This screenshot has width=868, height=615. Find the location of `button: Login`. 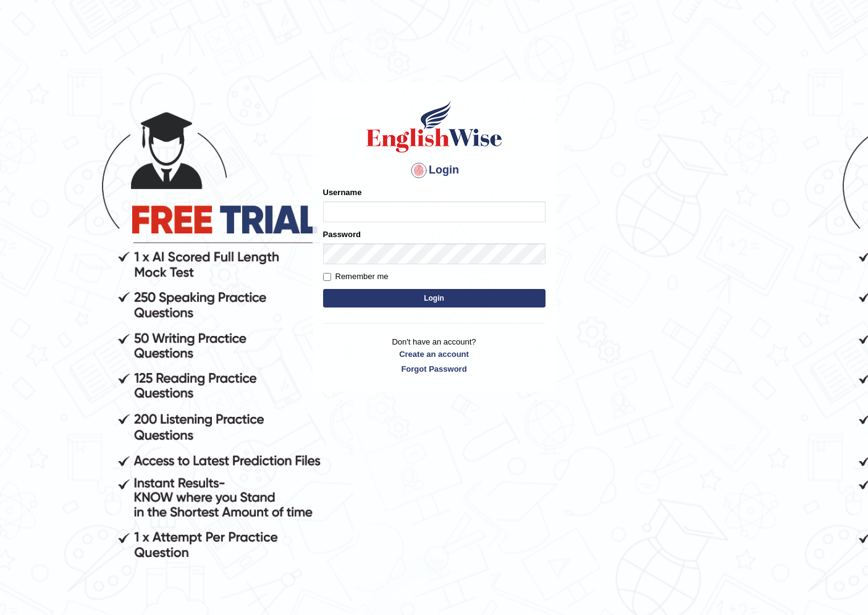

button: Login is located at coordinates (434, 299).